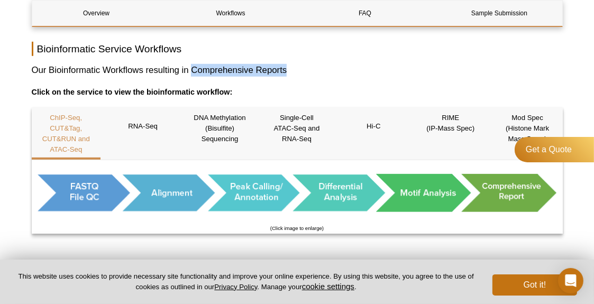 The image size is (594, 304). I want to click on p: RNA-Seq, so click(143, 126).